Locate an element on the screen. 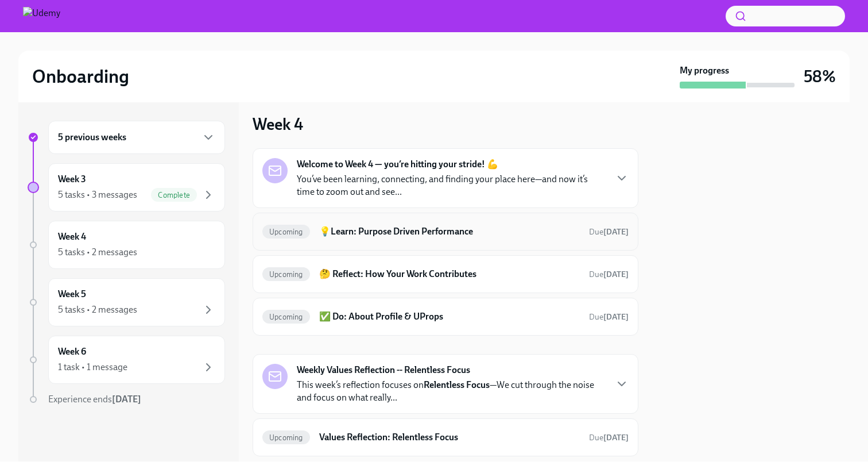 The height and width of the screenshot is (473, 868). h6: Values Reflection: Relentless Focus is located at coordinates (450, 437).